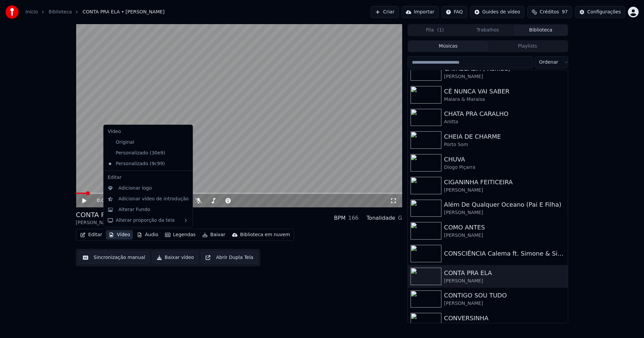  I want to click on div: CHEIA DE CHARME, so click(504, 137).